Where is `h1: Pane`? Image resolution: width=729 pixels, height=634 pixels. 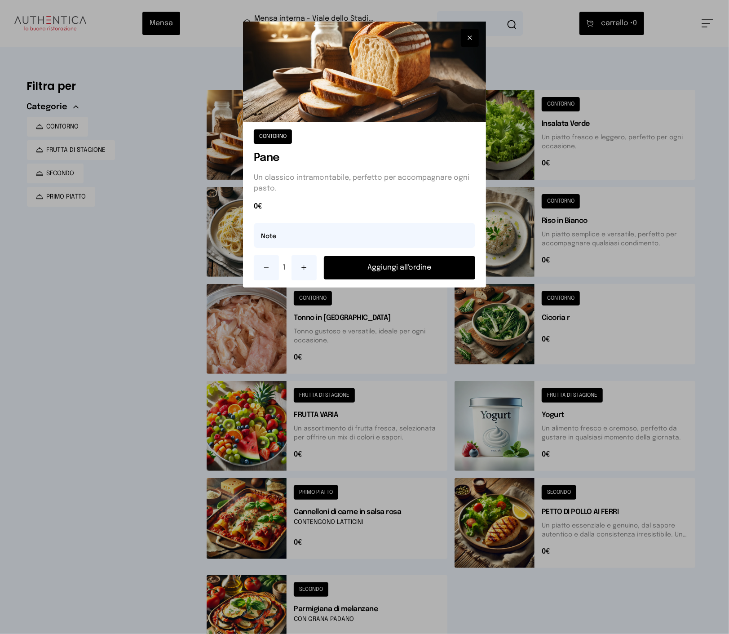 h1: Pane is located at coordinates (364, 158).